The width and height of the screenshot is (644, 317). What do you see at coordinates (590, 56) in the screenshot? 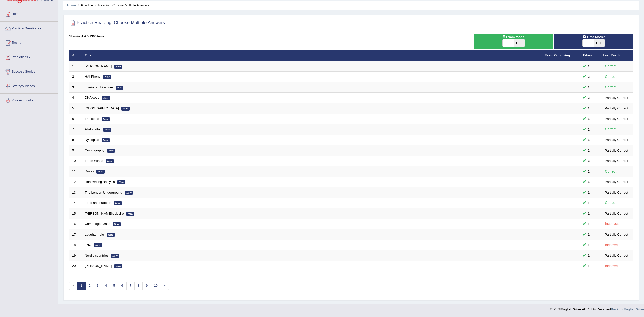
I see `th: Taken` at bounding box center [590, 56].